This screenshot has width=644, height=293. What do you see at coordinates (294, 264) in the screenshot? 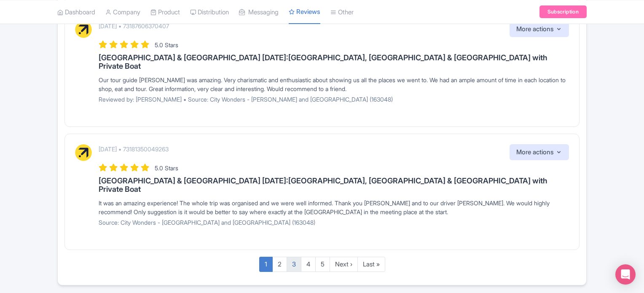
I see `a: 3` at bounding box center [294, 264].